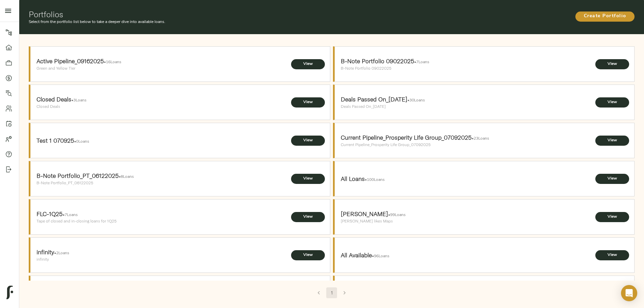  I want to click on p: • 30 Loans, so click(416, 101).